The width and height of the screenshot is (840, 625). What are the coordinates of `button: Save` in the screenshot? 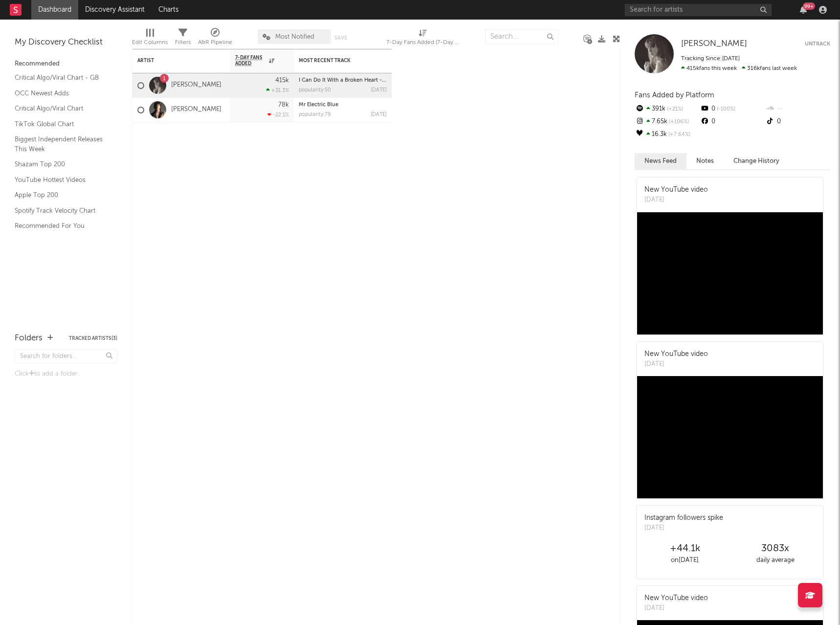 It's located at (341, 38).